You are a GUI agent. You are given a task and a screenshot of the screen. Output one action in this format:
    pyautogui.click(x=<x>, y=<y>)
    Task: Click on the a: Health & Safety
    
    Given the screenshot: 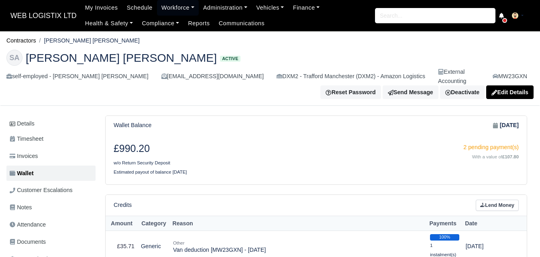 What is the action you would take?
    pyautogui.click(x=109, y=23)
    